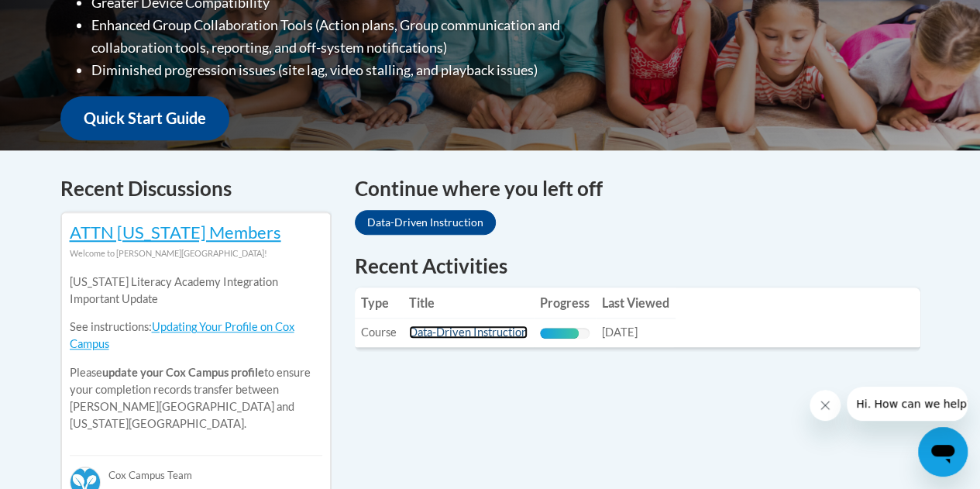  Describe the element at coordinates (637, 266) in the screenshot. I see `h1: Recent Activities` at that location.